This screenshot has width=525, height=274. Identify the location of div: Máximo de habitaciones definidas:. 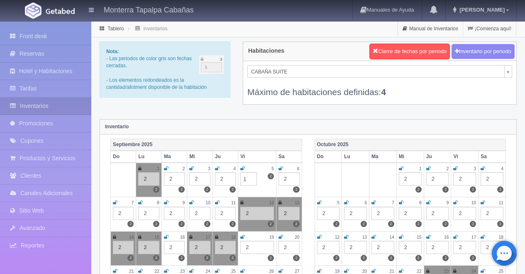
(380, 88).